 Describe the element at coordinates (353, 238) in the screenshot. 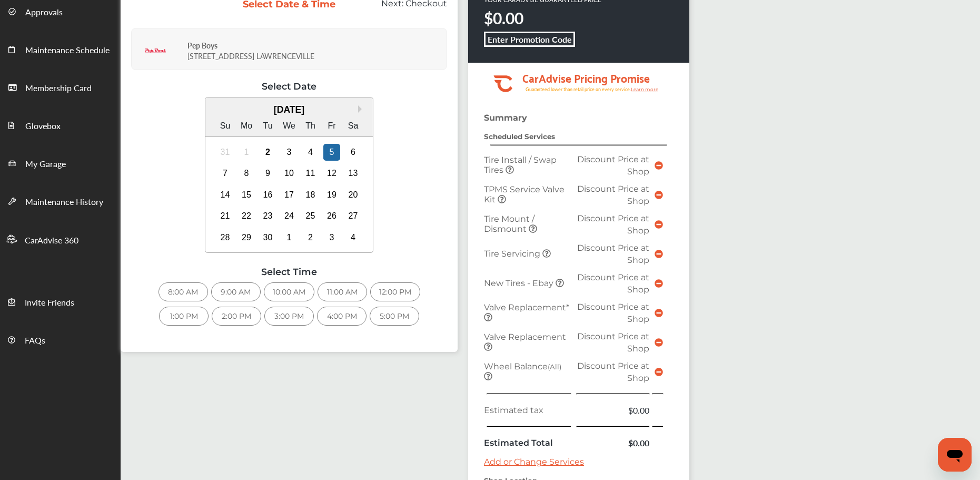

I see `div: Choose Saturday, October 4th, 2025` at that location.